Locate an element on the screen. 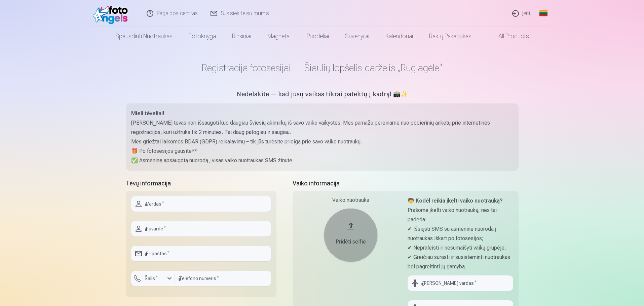 Image resolution: width=644 pixels, height=306 pixels. h5: Vaiko informacija is located at coordinates (405, 184).